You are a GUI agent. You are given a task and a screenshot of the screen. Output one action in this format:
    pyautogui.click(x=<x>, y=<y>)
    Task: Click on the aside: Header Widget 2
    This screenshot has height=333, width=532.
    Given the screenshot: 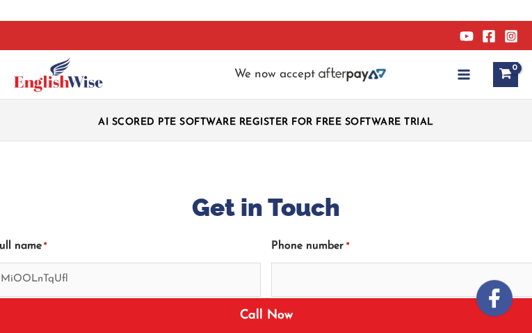 What is the action you would take?
    pyautogui.click(x=310, y=74)
    